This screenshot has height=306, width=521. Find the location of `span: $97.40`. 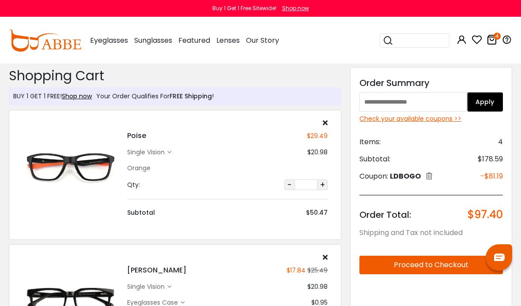

span: $97.40 is located at coordinates (485, 215).